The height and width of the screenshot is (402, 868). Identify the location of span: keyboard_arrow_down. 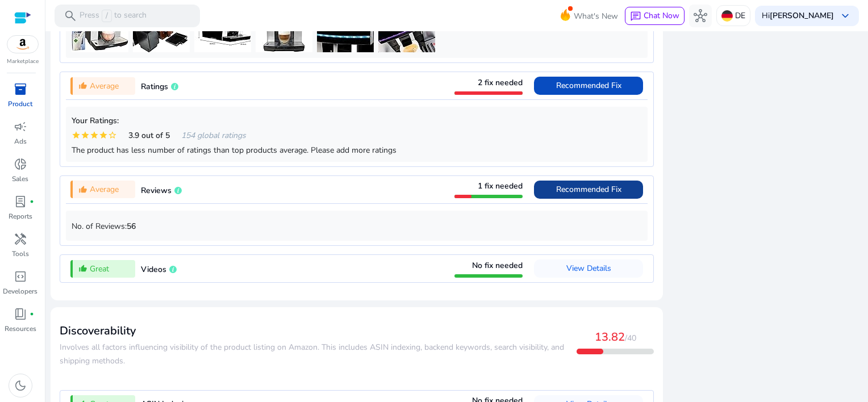
(845, 16).